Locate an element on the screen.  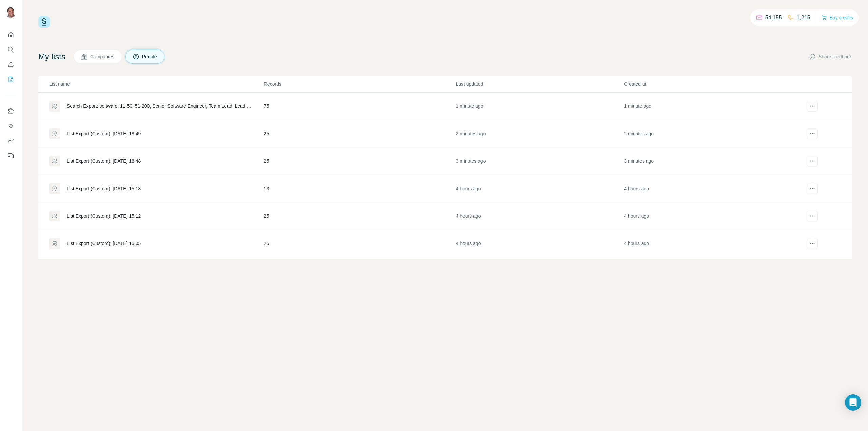
p: Created at is located at coordinates (708, 84).